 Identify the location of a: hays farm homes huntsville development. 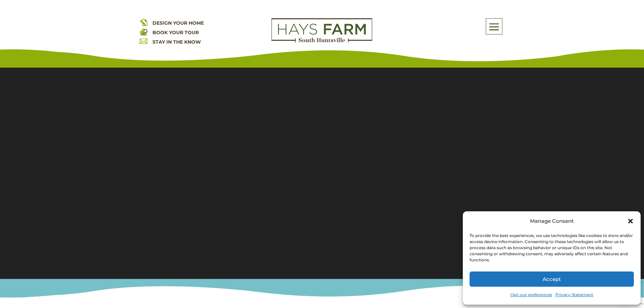
(322, 41).